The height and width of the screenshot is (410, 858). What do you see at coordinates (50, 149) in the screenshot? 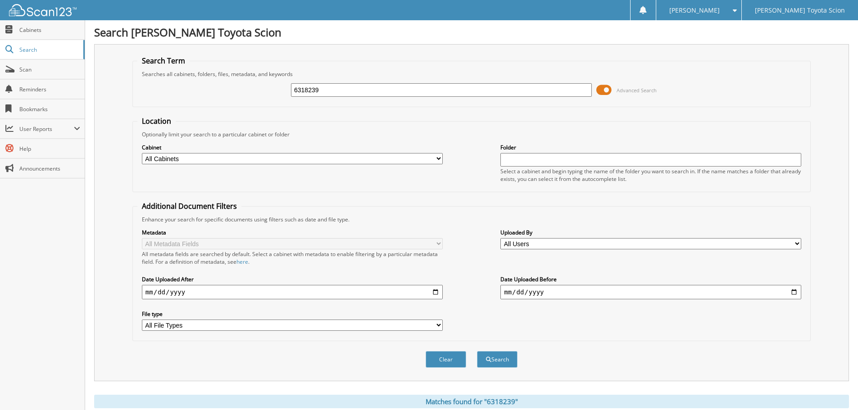
I see `span: Help` at bounding box center [50, 149].